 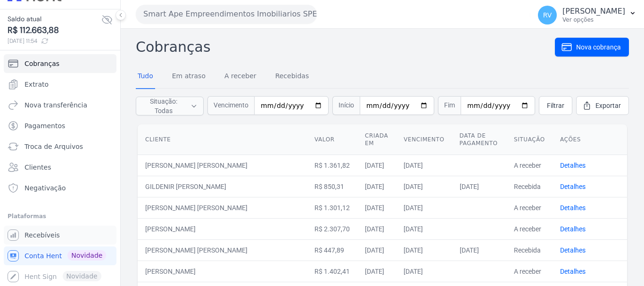 I want to click on td: R$ 1.361,82, so click(x=332, y=165).